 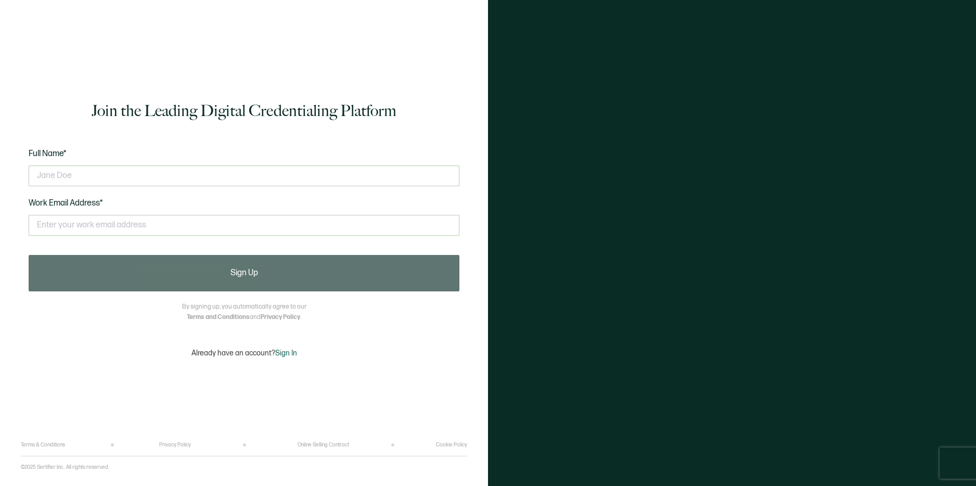 What do you see at coordinates (244, 273) in the screenshot?
I see `span: Sign Up` at bounding box center [244, 273].